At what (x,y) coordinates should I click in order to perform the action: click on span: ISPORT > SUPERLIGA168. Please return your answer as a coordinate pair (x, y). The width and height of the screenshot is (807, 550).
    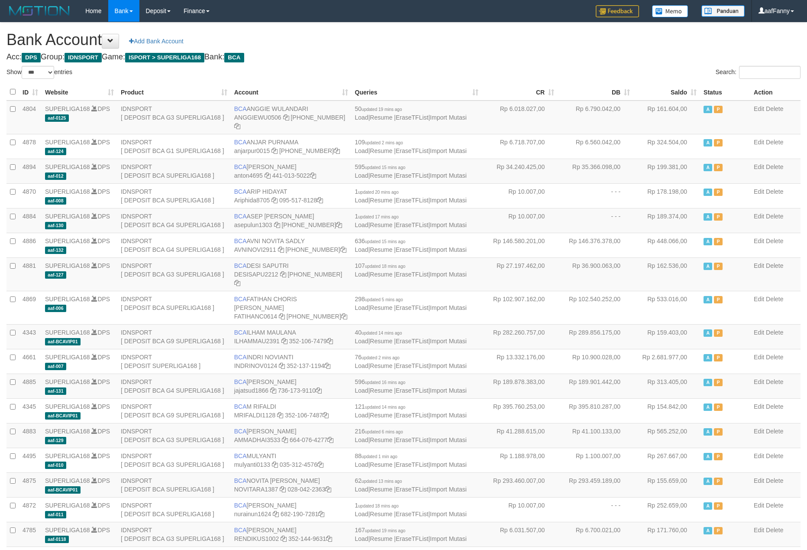
    Looking at the image, I should click on (165, 58).